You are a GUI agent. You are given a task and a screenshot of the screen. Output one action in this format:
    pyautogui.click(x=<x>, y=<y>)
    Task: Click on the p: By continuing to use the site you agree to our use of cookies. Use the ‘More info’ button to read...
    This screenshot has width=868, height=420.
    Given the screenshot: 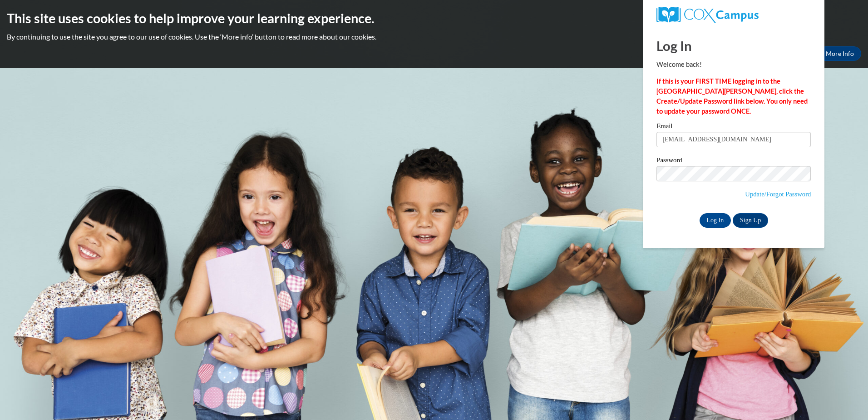 What is the action you would take?
    pyautogui.click(x=434, y=37)
    